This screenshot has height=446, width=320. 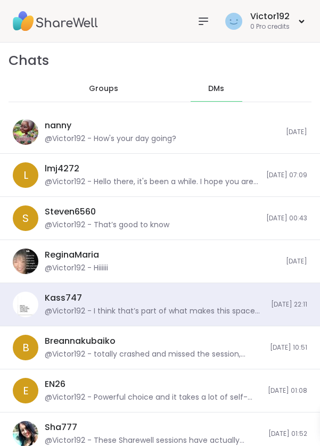 What do you see at coordinates (154, 355) in the screenshot?
I see `div: @Victor192 - totally crashed and missed the session, guess my body had other plans. 😅 How was it?...` at bounding box center [154, 355].